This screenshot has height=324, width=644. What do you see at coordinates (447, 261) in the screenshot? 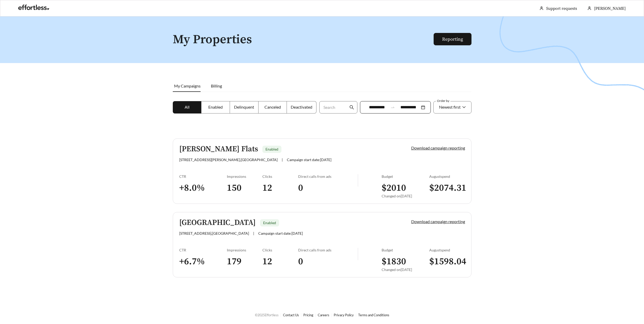
I see `h3: $ 1598.04` at bounding box center [447, 261].